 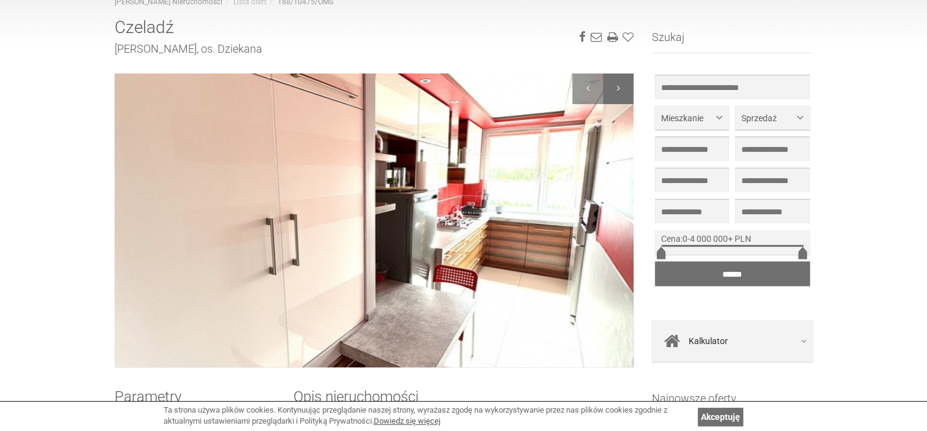 I want to click on div: Ta strona używa plików cookies. Kontynuując przeglądanie naszej strony, wyrażasz zgodę na wykorzy..., so click(x=428, y=416).